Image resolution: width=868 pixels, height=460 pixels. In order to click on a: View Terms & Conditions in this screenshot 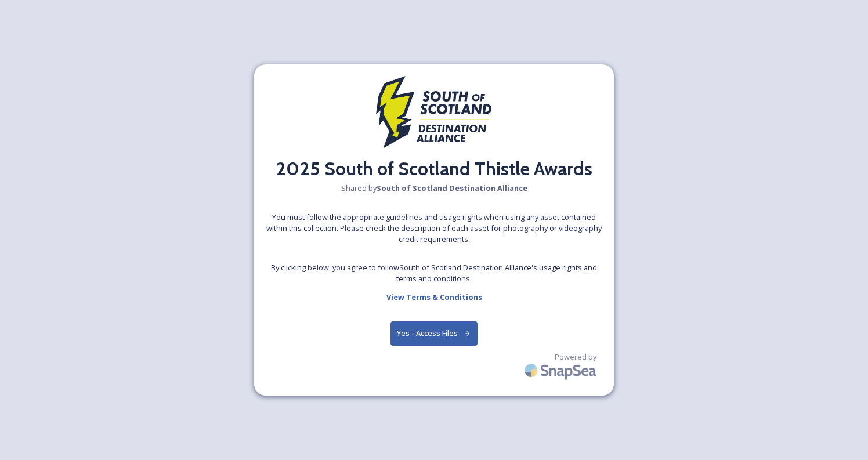, I will do `click(434, 297)`.